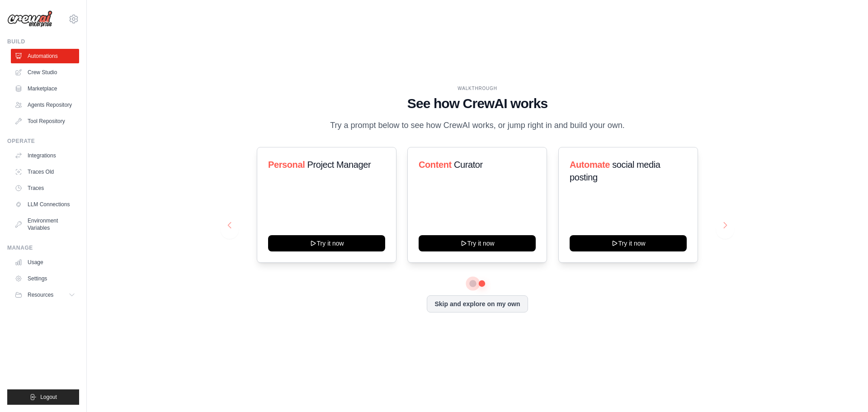 This screenshot has width=868, height=412. I want to click on a: Marketplace, so click(45, 89).